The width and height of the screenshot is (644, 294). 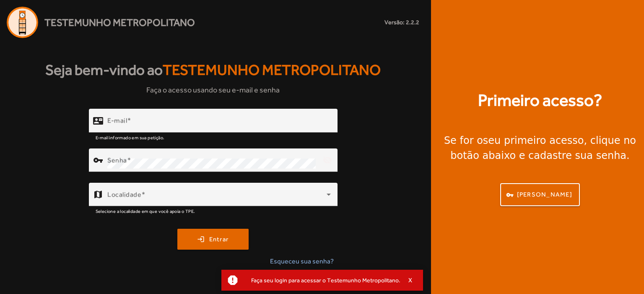 What do you see at coordinates (213, 240) in the screenshot?
I see `button: Entrar` at bounding box center [213, 240].